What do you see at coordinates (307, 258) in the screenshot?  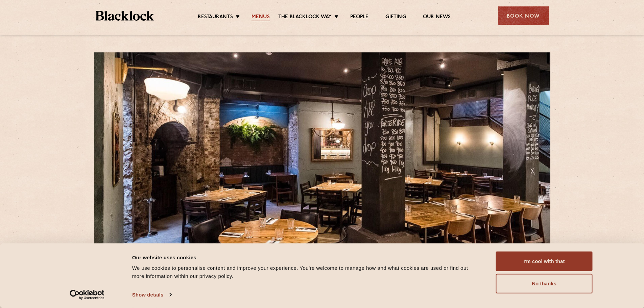 I see `div: Our website uses cookies` at bounding box center [307, 258].